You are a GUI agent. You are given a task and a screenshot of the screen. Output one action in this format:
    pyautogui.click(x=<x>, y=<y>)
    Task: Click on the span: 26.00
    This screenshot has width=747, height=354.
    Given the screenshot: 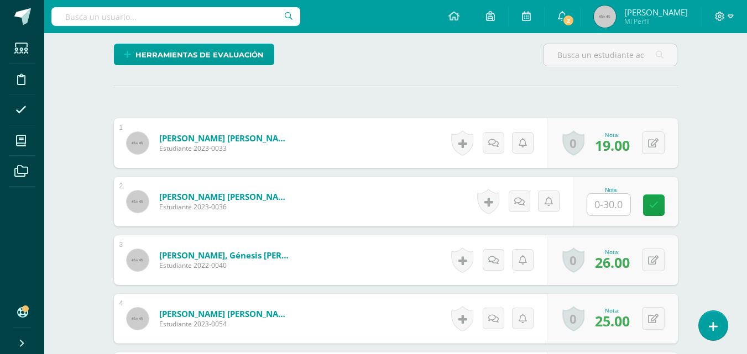 What is the action you would take?
    pyautogui.click(x=612, y=263)
    